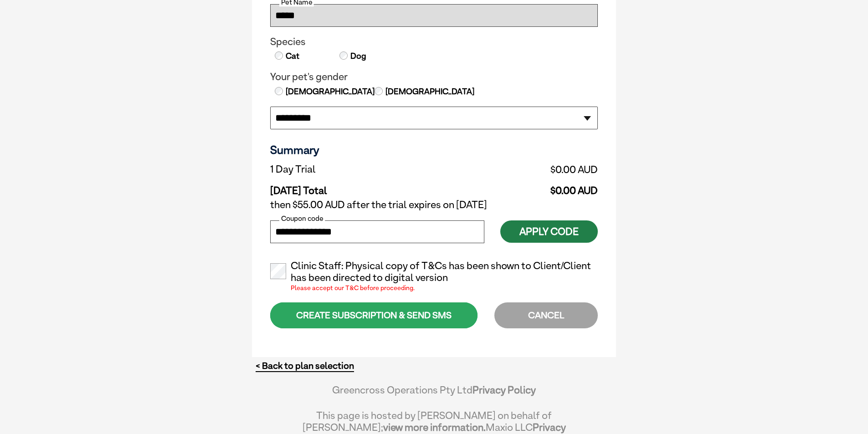 This screenshot has height=434, width=868. Describe the element at coordinates (302, 219) in the screenshot. I see `label: Coupon code` at that location.